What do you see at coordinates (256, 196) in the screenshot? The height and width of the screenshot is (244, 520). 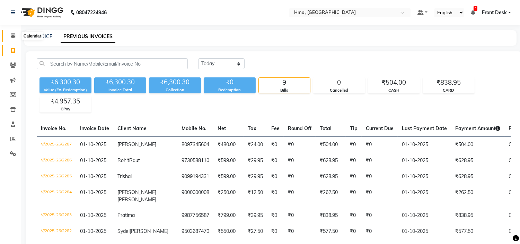 I see `td: ₹12.50` at bounding box center [256, 196].